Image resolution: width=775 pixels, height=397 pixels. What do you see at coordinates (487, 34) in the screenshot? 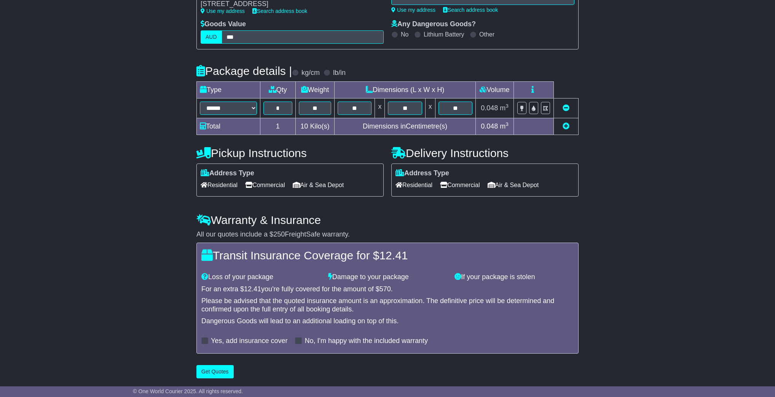
I see `label: Other` at bounding box center [487, 34].